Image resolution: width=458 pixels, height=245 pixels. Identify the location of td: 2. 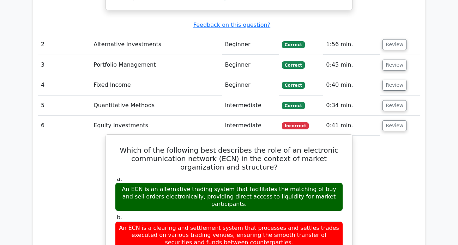
(64, 44).